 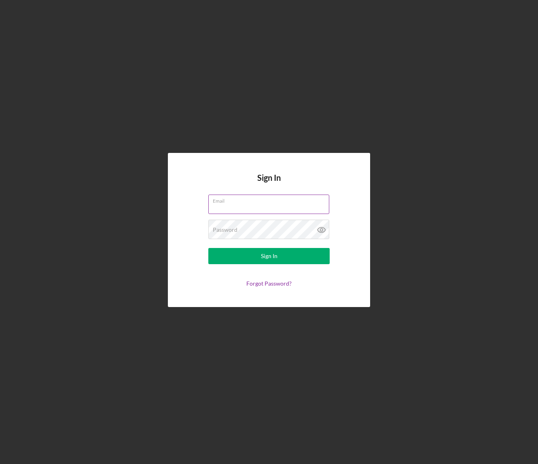 I want to click on div: Sign In, so click(x=269, y=256).